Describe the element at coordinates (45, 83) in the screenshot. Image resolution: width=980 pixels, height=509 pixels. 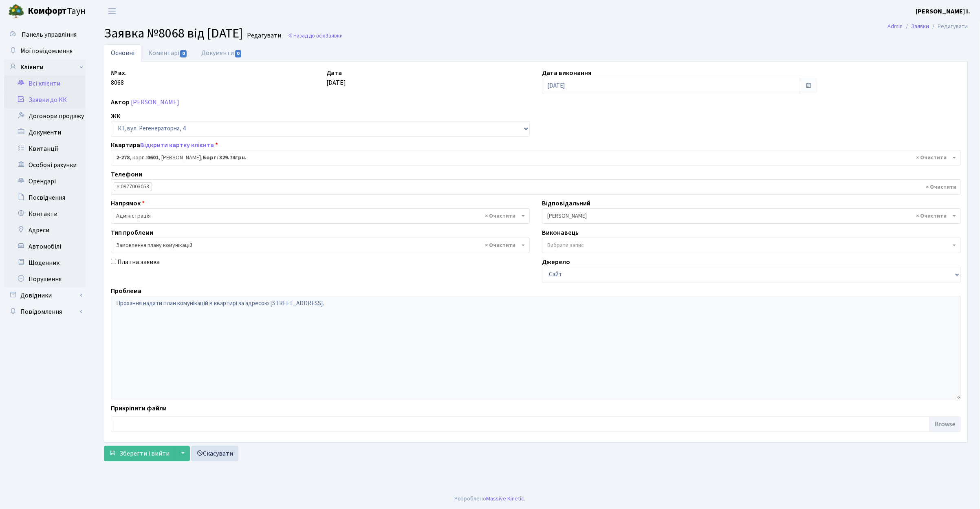
I see `a: Всі клієнти` at that location.